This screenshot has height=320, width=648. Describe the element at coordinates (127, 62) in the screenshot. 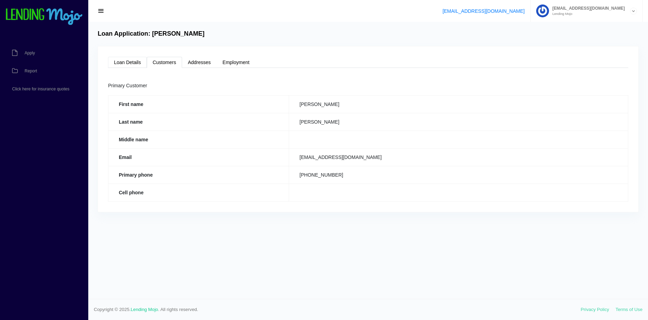

I see `a: Loan Details` at that location.